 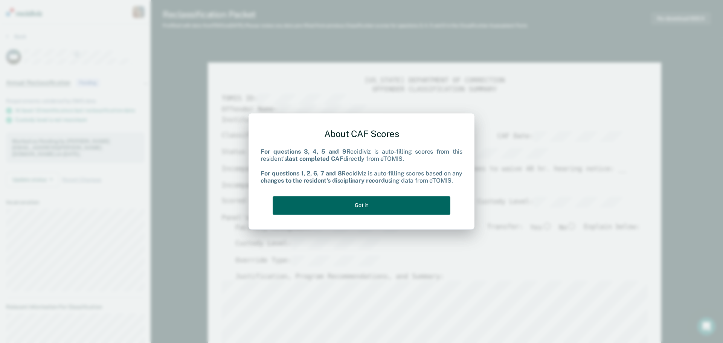 I want to click on b: last completed CAF, so click(x=315, y=159).